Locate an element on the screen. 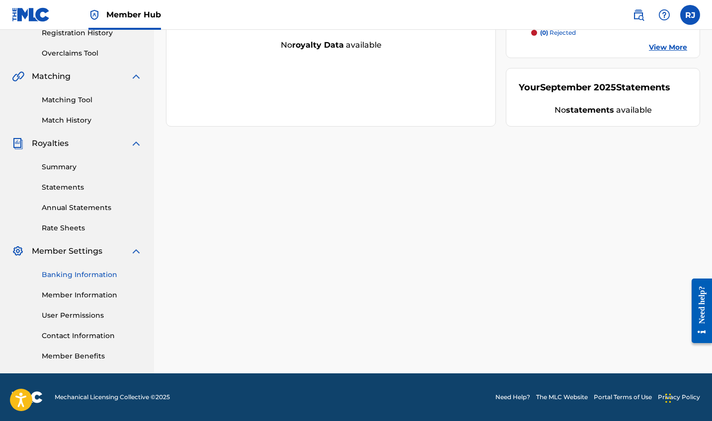 Image resolution: width=712 pixels, height=421 pixels. span: Royalties is located at coordinates (50, 144).